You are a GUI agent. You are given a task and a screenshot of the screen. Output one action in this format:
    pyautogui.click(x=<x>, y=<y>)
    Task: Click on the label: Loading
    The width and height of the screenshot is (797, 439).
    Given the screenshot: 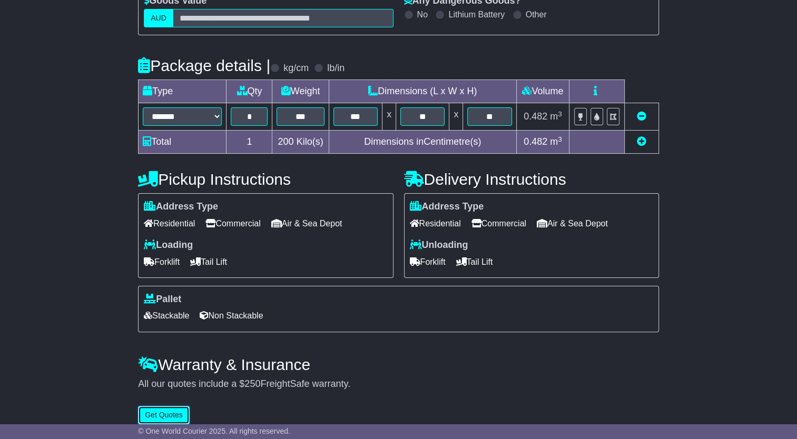 What is the action you would take?
    pyautogui.click(x=168, y=245)
    